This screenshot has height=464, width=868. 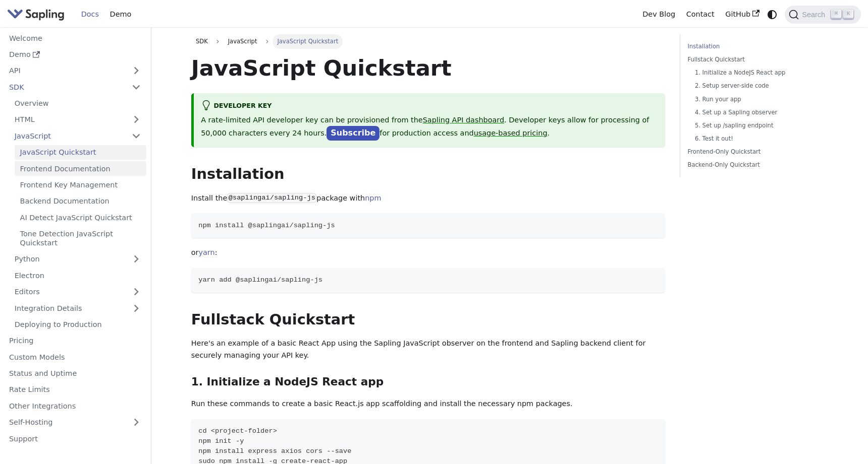 I want to click on a: yarn, so click(x=207, y=253).